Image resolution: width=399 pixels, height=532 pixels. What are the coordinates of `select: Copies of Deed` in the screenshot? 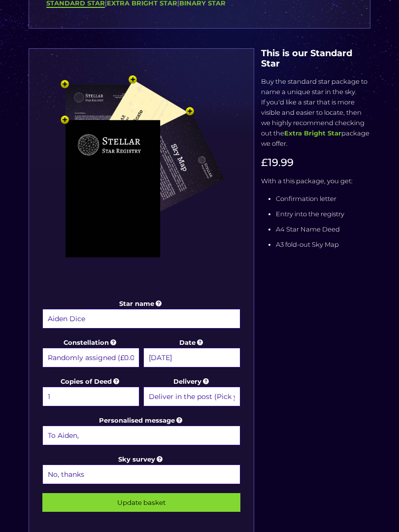 It's located at (91, 396).